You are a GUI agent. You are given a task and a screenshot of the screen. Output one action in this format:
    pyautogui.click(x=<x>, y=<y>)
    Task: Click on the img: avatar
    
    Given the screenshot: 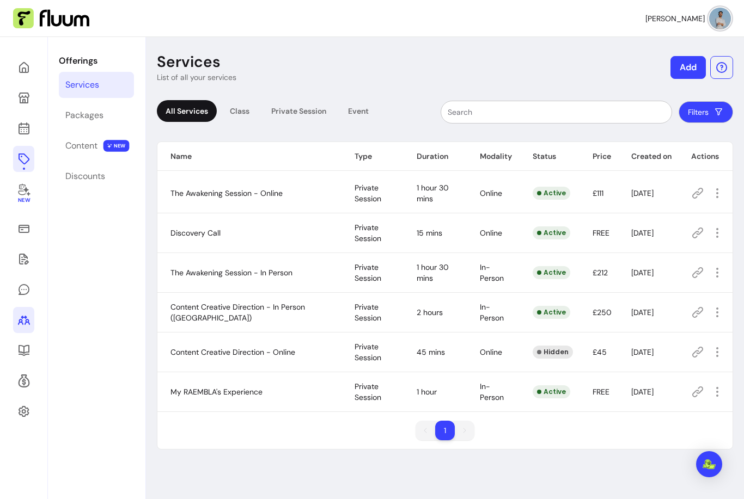 What is the action you would take?
    pyautogui.click(x=720, y=19)
    